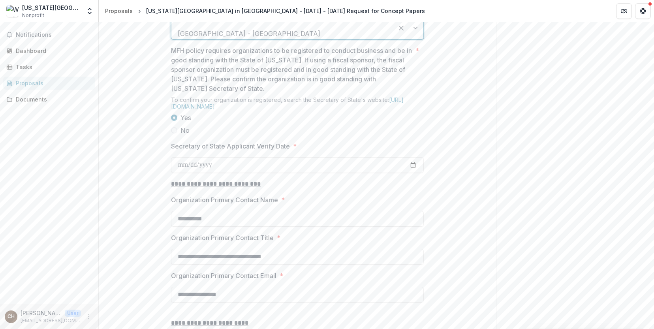 The height and width of the screenshot is (329, 654). Describe the element at coordinates (52, 99) in the screenshot. I see `div: Documents` at that location.